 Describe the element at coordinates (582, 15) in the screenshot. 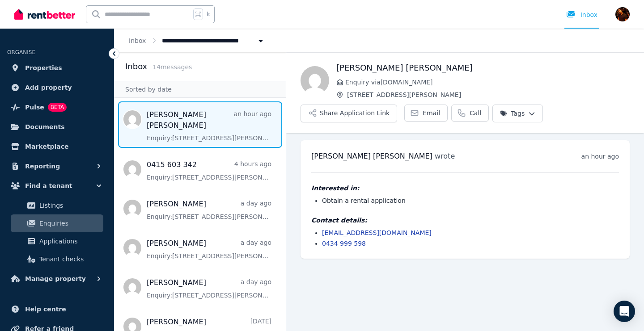

I see `div: Inbox` at that location.